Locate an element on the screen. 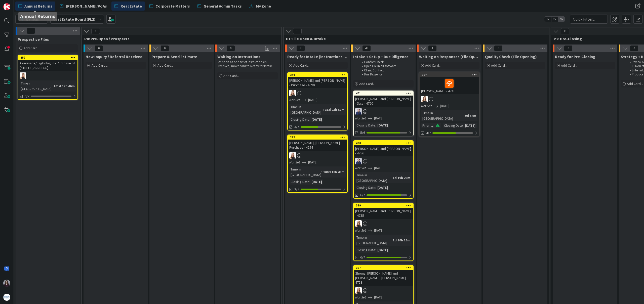 This screenshot has width=644, height=304. span: Annual Returns is located at coordinates (38, 6).